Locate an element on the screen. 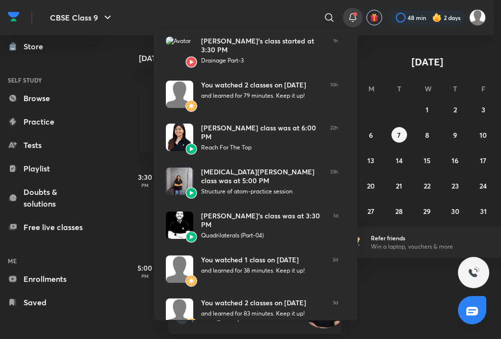 The image size is (501, 339). span: 2d is located at coordinates (335, 269).